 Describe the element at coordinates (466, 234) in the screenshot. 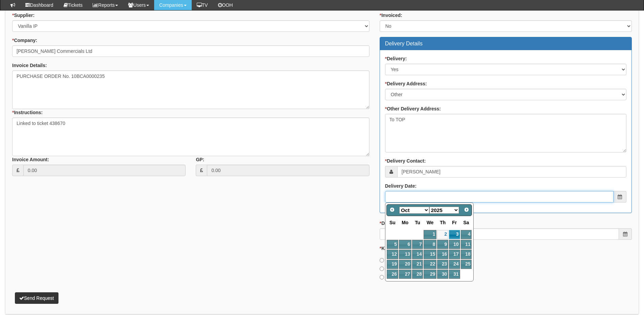

I see `a: 4` at that location.